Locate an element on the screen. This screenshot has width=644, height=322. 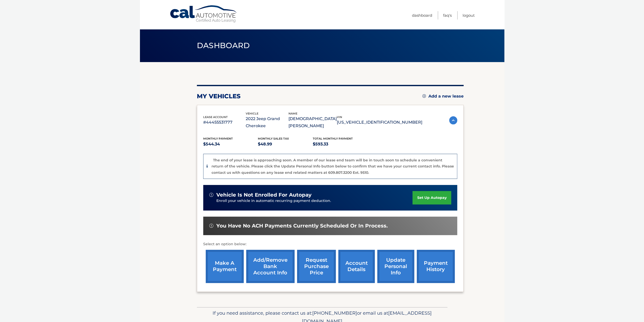
a: update personal info is located at coordinates (396, 266).